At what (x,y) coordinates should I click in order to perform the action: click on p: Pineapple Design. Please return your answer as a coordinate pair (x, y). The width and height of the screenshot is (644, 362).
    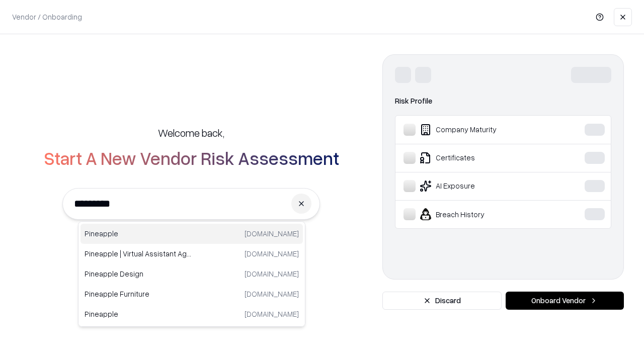
    Looking at the image, I should click on (138, 273).